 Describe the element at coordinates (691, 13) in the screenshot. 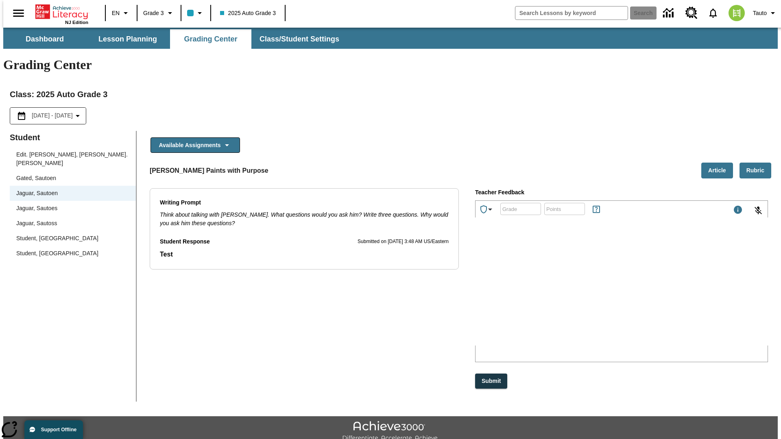

I see `a: Resource Center, Will open in new tab` at that location.